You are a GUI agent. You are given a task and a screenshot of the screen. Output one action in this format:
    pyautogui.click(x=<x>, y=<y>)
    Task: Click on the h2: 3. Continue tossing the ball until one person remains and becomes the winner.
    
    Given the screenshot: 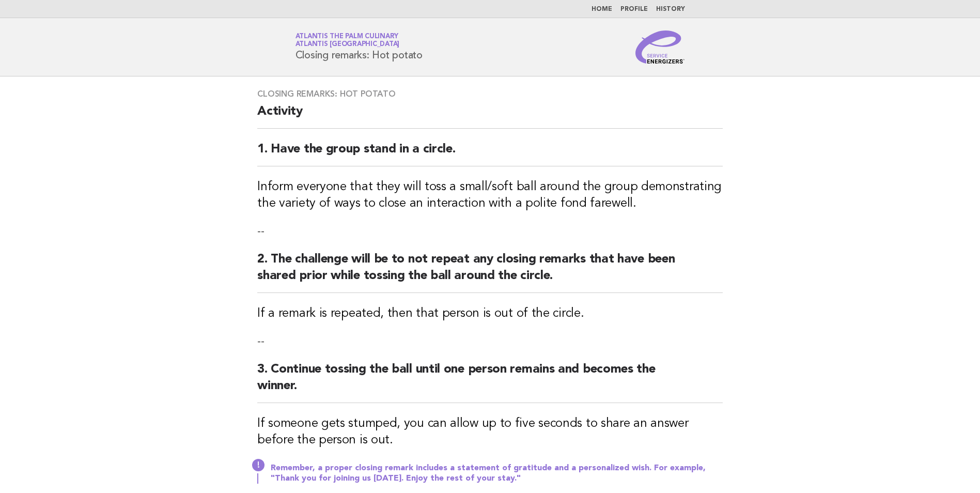 What is the action you would take?
    pyautogui.click(x=490, y=382)
    